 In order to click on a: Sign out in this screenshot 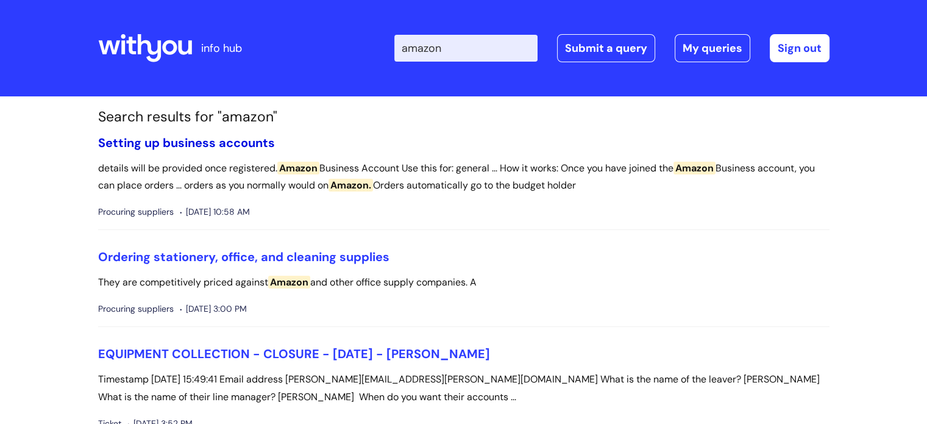, I will do `click(800, 48)`.